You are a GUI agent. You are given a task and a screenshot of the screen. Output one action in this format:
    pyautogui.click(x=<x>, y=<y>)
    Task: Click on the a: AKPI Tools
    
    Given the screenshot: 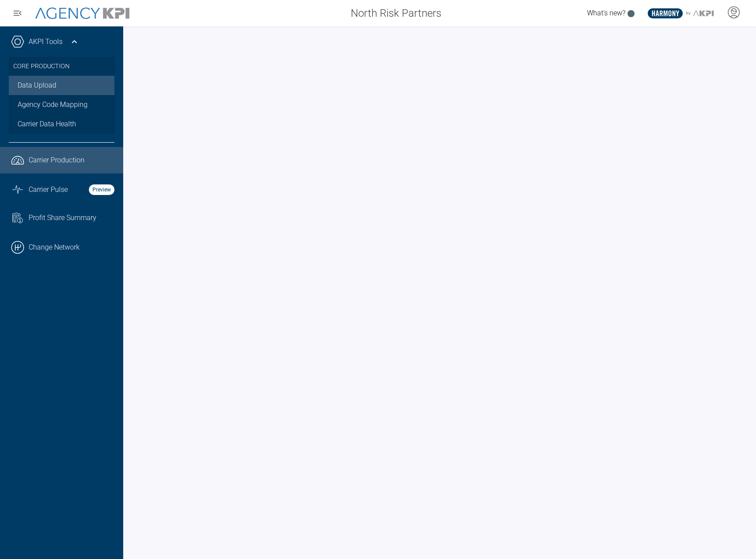 What is the action you would take?
    pyautogui.click(x=46, y=42)
    